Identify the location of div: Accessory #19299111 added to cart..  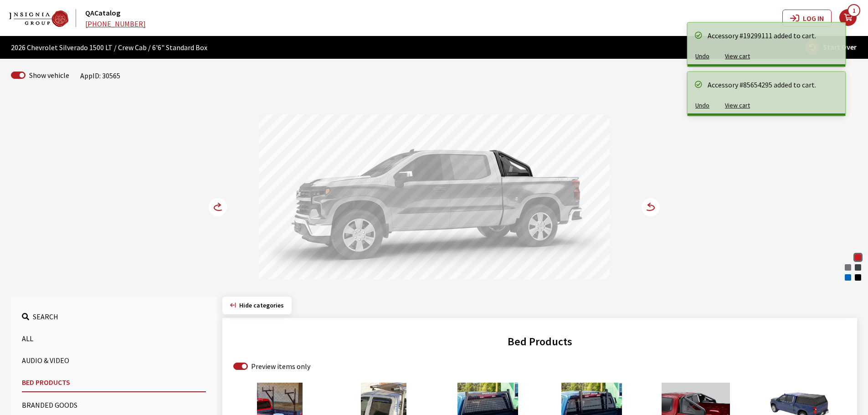
(772, 35).